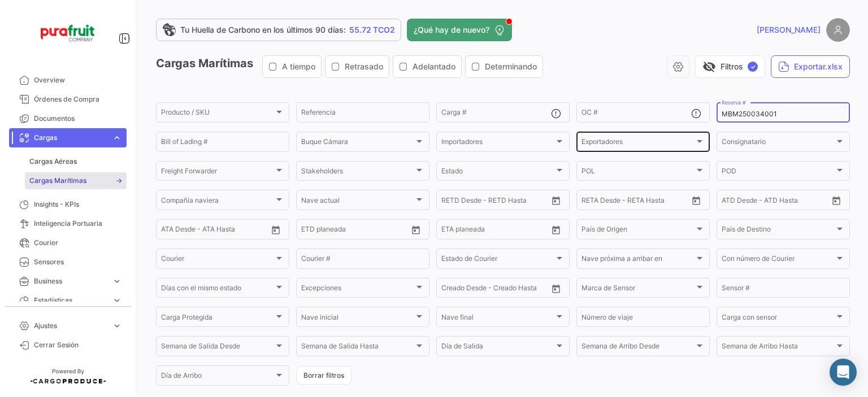 The width and height of the screenshot is (868, 397). Describe the element at coordinates (778, 348) in the screenshot. I see `span: Semana de Arribo Hasta` at that location.